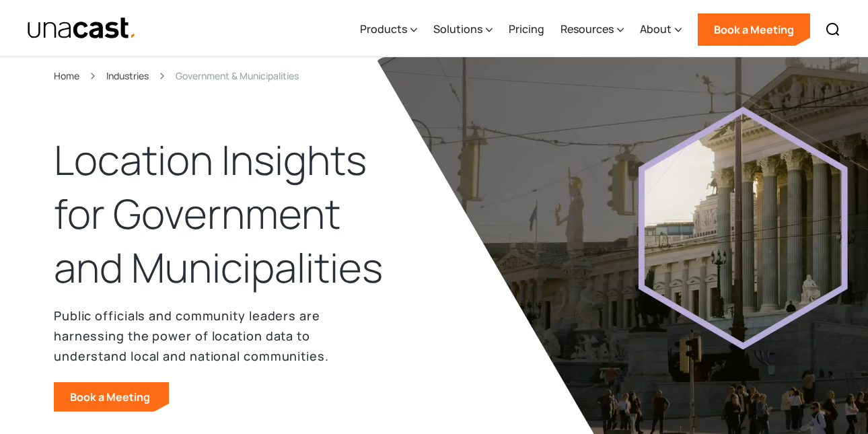  I want to click on div: Industries, so click(127, 75).